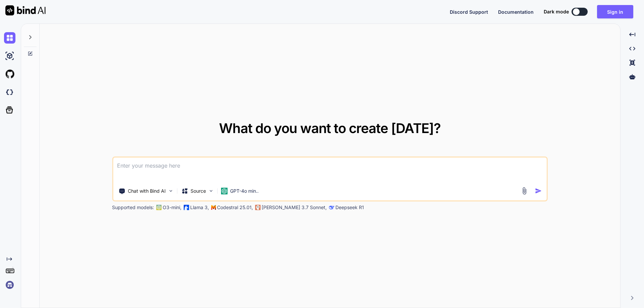 The width and height of the screenshot is (644, 308). I want to click on p: O3-mini,, so click(172, 208).